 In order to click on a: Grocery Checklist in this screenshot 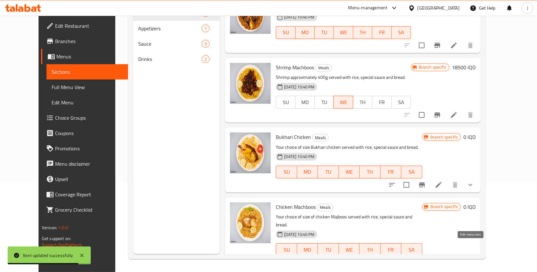, I will do `click(85, 209)`.